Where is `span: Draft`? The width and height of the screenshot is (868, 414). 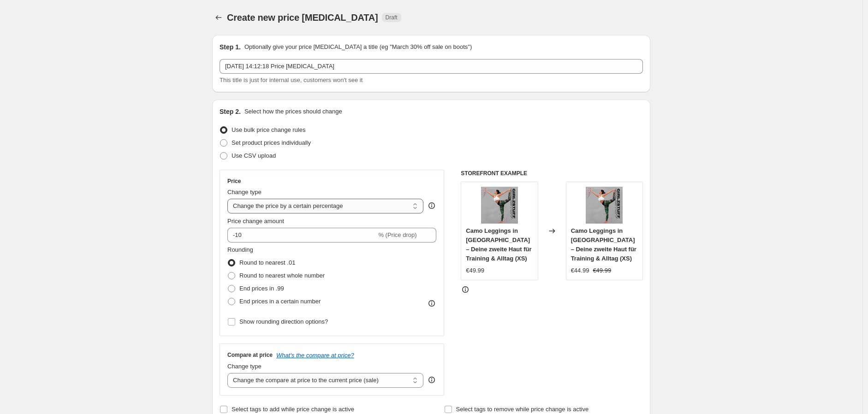 span: Draft is located at coordinates (392, 17).